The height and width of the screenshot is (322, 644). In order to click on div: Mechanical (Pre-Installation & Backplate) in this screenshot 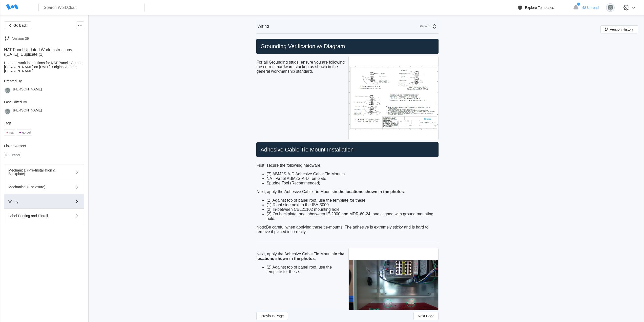, I will do `click(37, 172)`.